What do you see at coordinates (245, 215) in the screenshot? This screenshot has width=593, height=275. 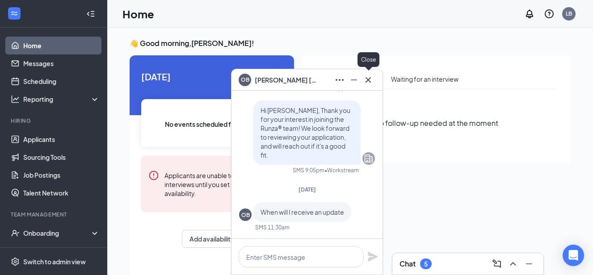 I see `div: OB` at bounding box center [245, 215].